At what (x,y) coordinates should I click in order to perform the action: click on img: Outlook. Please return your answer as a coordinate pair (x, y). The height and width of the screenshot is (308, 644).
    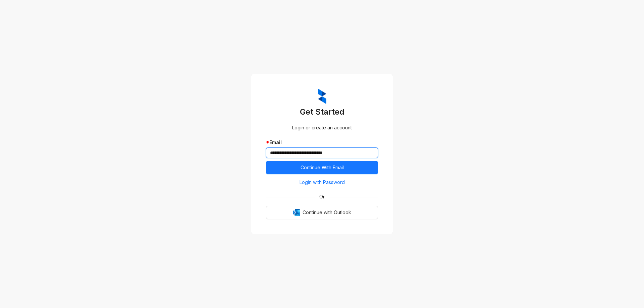
    Looking at the image, I should click on (297, 212).